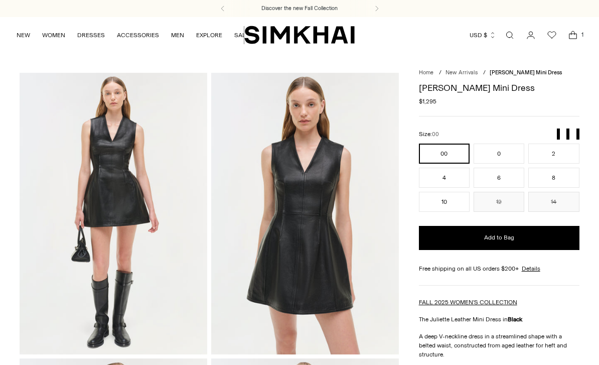  What do you see at coordinates (209, 35) in the screenshot?
I see `a: EXPLORE` at bounding box center [209, 35].